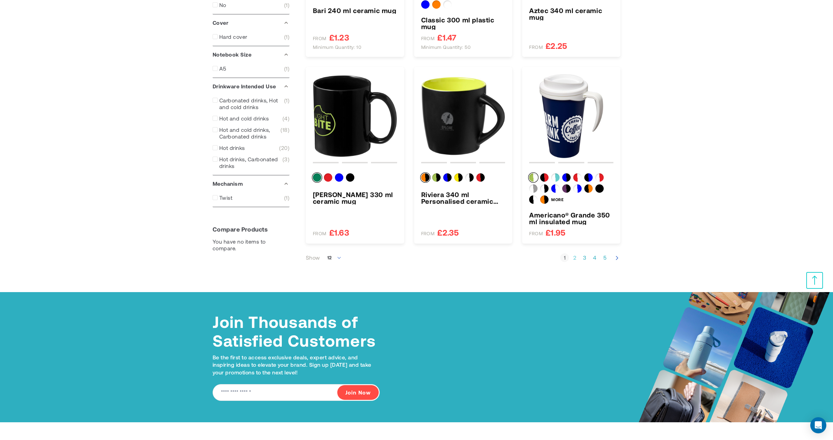  I want to click on div: Blue&Solid black, so click(588, 177).